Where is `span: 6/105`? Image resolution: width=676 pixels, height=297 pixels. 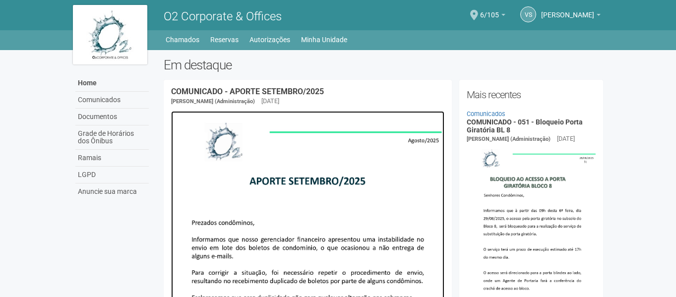
span: 6/105 is located at coordinates (490, 10).